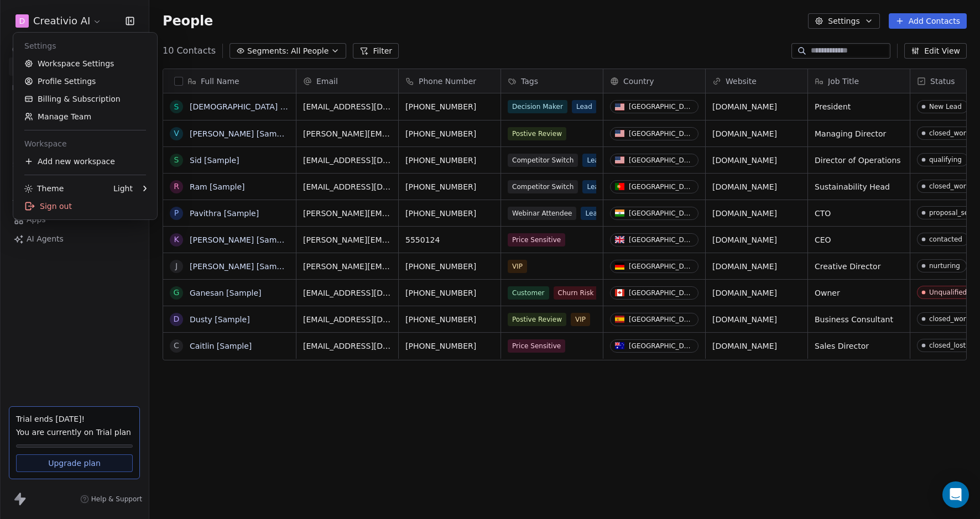 This screenshot has height=519, width=980. What do you see at coordinates (22, 164) in the screenshot?
I see `span: Sales` at bounding box center [22, 164].